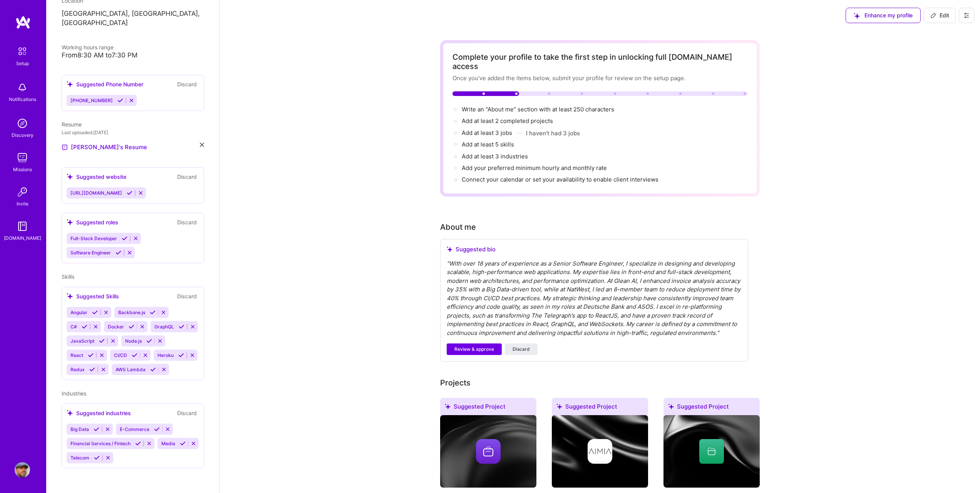 The image size is (980, 493). I want to click on div: Setup, so click(22, 63).